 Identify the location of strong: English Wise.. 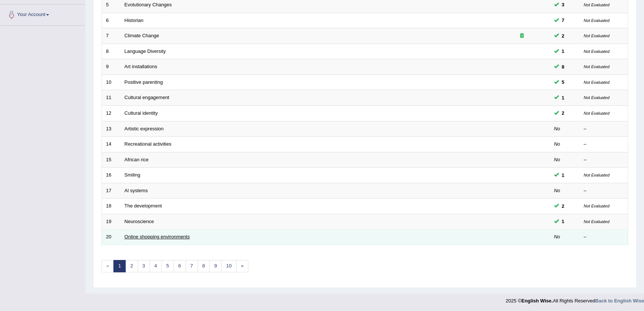
(537, 301).